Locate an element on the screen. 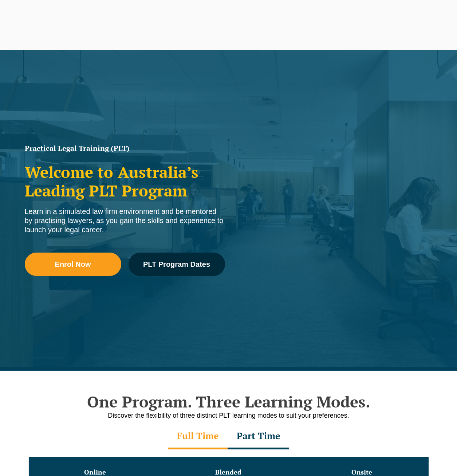 The width and height of the screenshot is (457, 476). h3: Online is located at coordinates (95, 473).